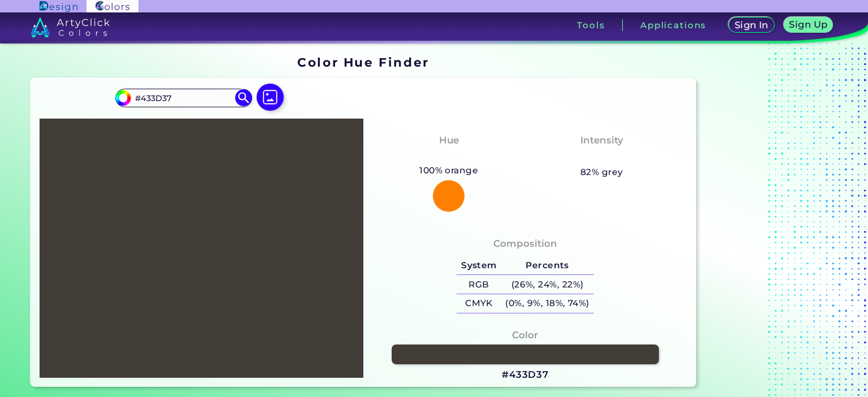 This screenshot has height=397, width=868. What do you see at coordinates (449, 140) in the screenshot?
I see `h4: Hue` at bounding box center [449, 140].